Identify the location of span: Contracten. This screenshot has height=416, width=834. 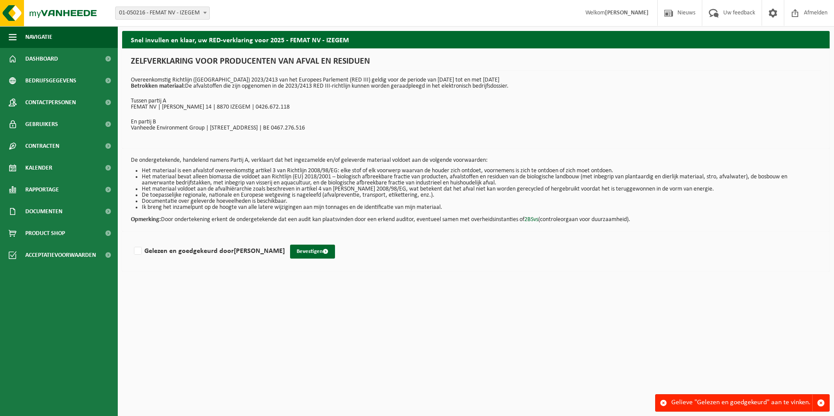
(42, 146).